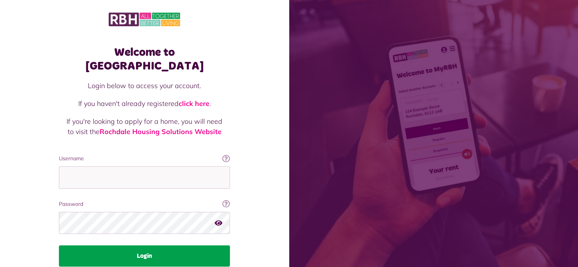 This screenshot has width=578, height=267. Describe the element at coordinates (145, 159) in the screenshot. I see `label: Username` at that location.